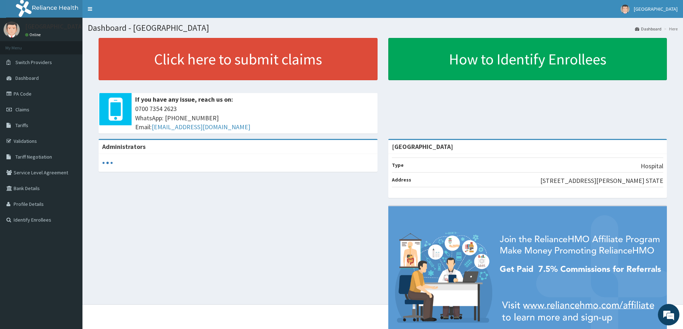 The image size is (683, 329). Describe the element at coordinates (34, 62) in the screenshot. I see `span: Switch Providers` at that location.